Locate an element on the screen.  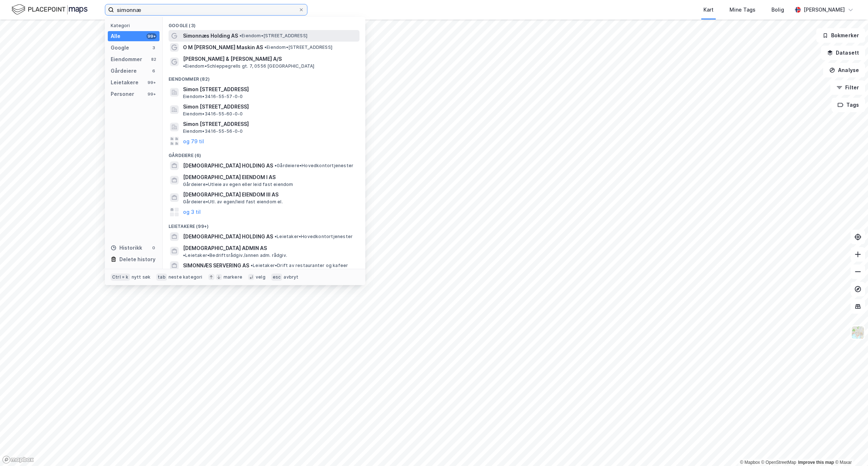
a: OpenStreetMap is located at coordinates (779, 463).